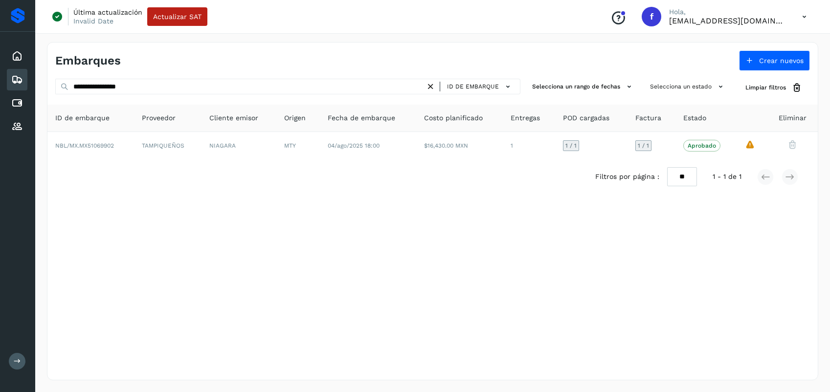  I want to click on p: Aprobado, so click(702, 146).